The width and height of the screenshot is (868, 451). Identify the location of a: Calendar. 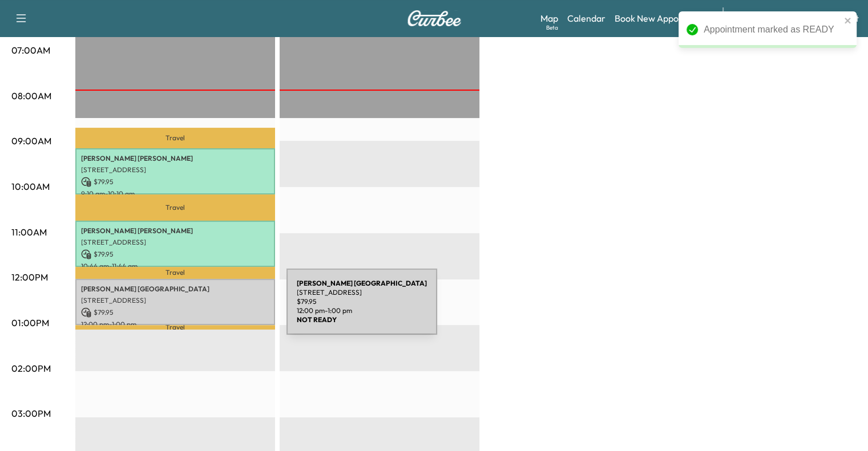
(586, 18).